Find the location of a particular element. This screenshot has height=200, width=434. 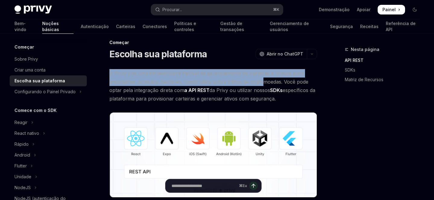

font: Conectores is located at coordinates (155, 26).